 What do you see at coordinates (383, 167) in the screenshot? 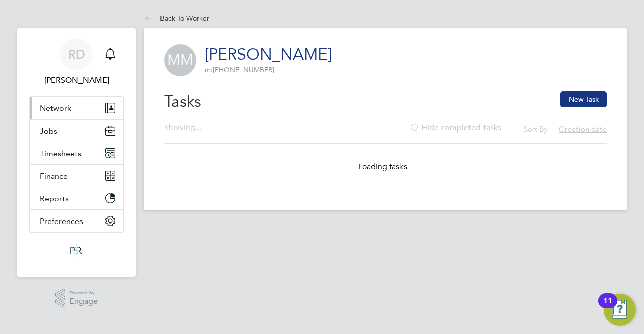
I see `span: Loading tasks` at bounding box center [383, 167].